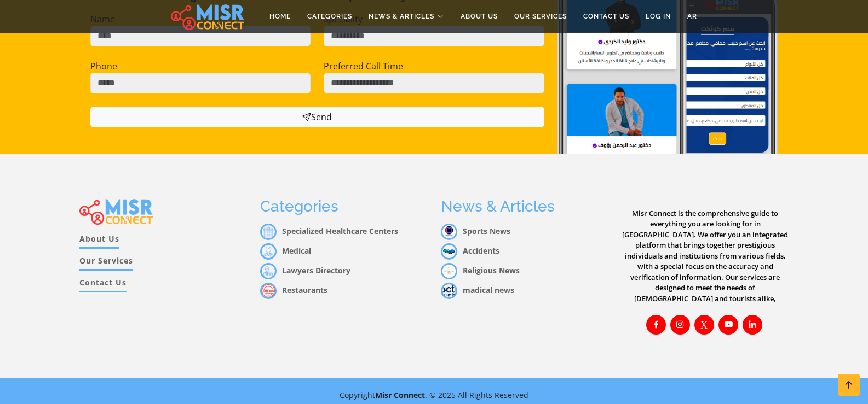 This screenshot has height=404, width=868. Describe the element at coordinates (449, 291) in the screenshot. I see `img: madical news` at that location.